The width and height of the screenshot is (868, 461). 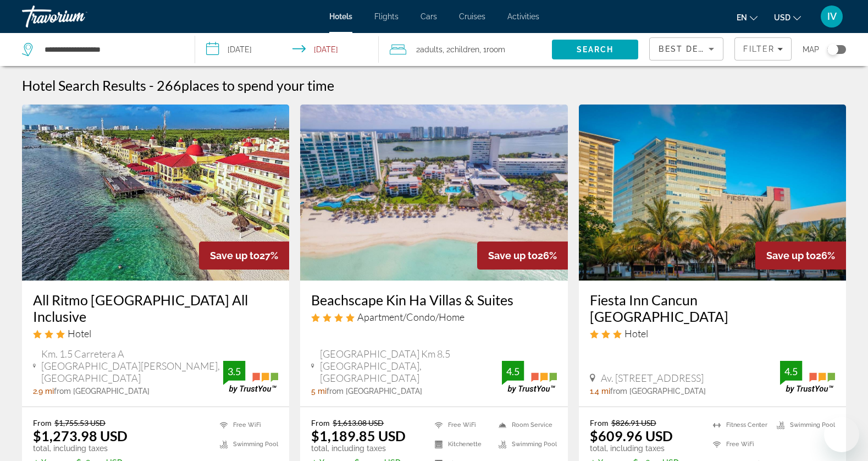 I want to click on span: en, so click(x=742, y=17).